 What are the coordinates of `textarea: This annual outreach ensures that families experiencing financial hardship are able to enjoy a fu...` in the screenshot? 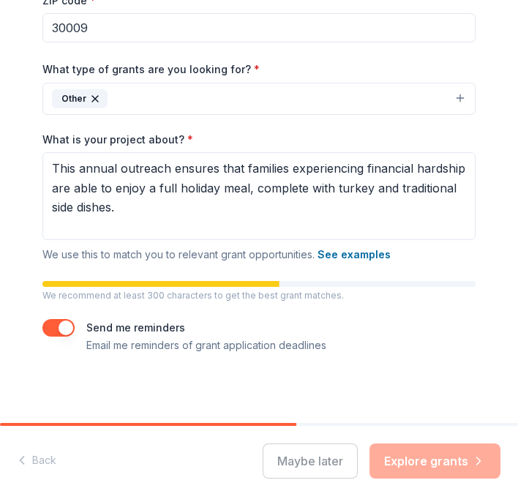 It's located at (259, 196).